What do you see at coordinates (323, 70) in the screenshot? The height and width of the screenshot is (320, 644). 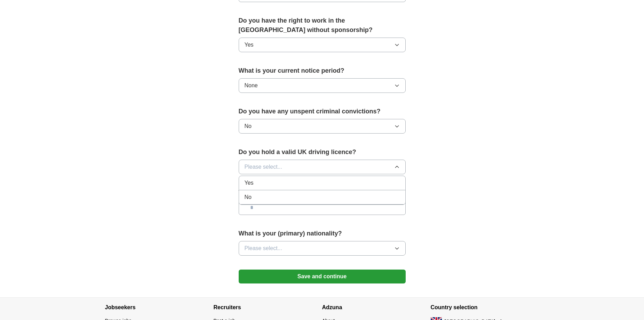 I see `label: What is your current notice period?` at bounding box center [323, 70].